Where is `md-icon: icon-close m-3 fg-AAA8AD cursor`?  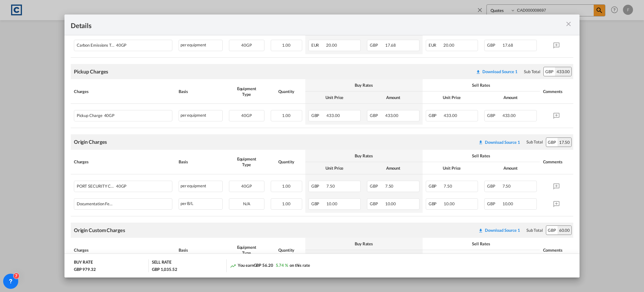 md-icon: icon-close m-3 fg-AAA8AD cursor is located at coordinates (569, 24).